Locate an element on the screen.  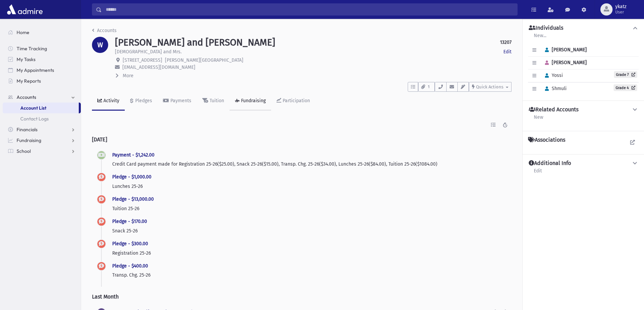
a: Pledge - $400.00 is located at coordinates (130, 265).